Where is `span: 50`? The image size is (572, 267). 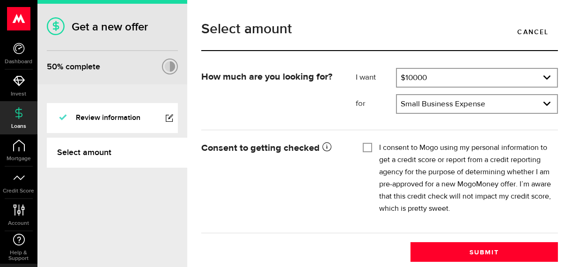 span: 50 is located at coordinates (52, 67).